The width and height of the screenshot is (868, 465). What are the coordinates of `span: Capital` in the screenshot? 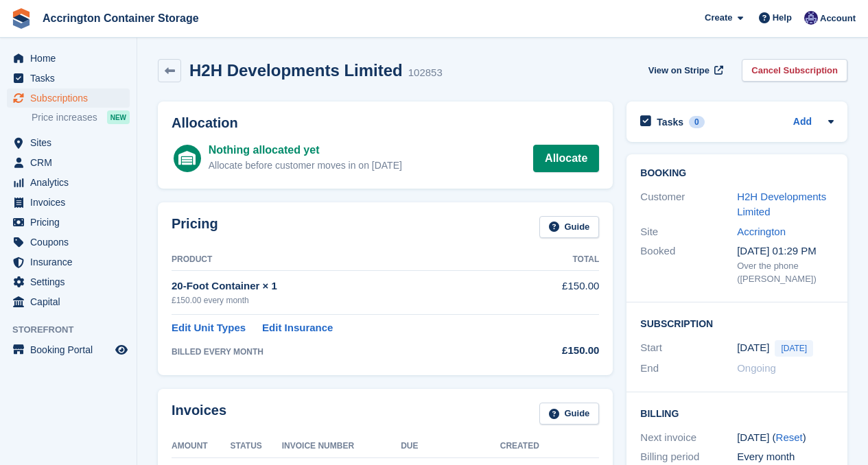 It's located at (71, 302).